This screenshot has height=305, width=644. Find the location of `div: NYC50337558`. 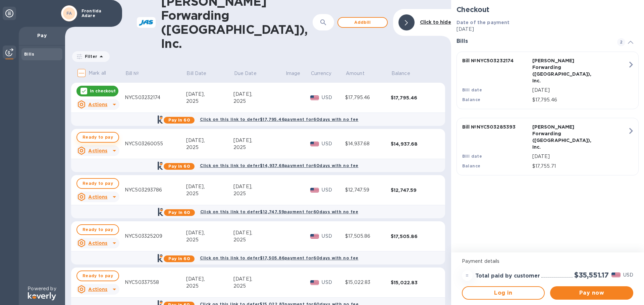

div: NYC50337558 is located at coordinates (155, 282).